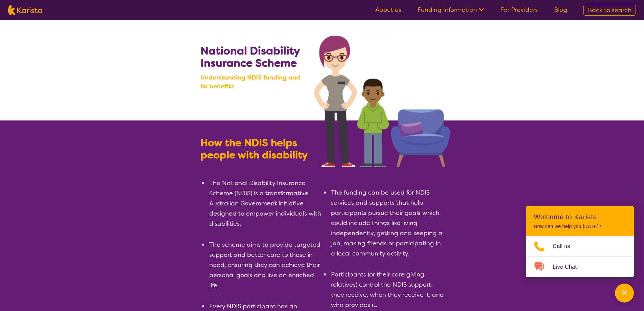  What do you see at coordinates (519, 10) in the screenshot?
I see `a: For Providers` at bounding box center [519, 10].